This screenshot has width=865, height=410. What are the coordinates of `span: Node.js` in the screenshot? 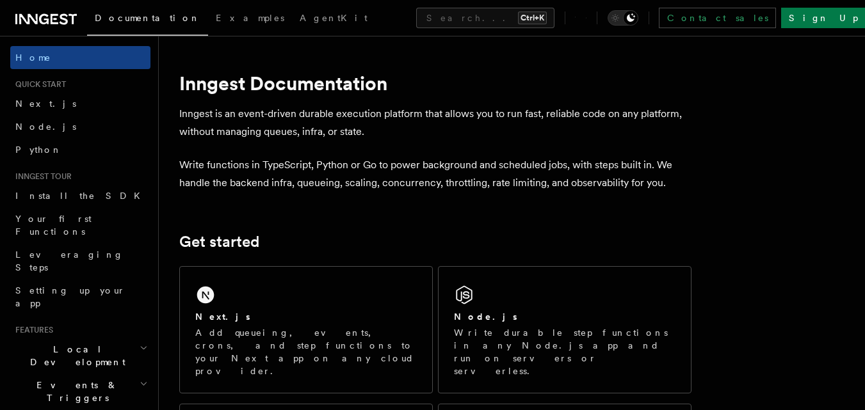 It's located at (45, 127).